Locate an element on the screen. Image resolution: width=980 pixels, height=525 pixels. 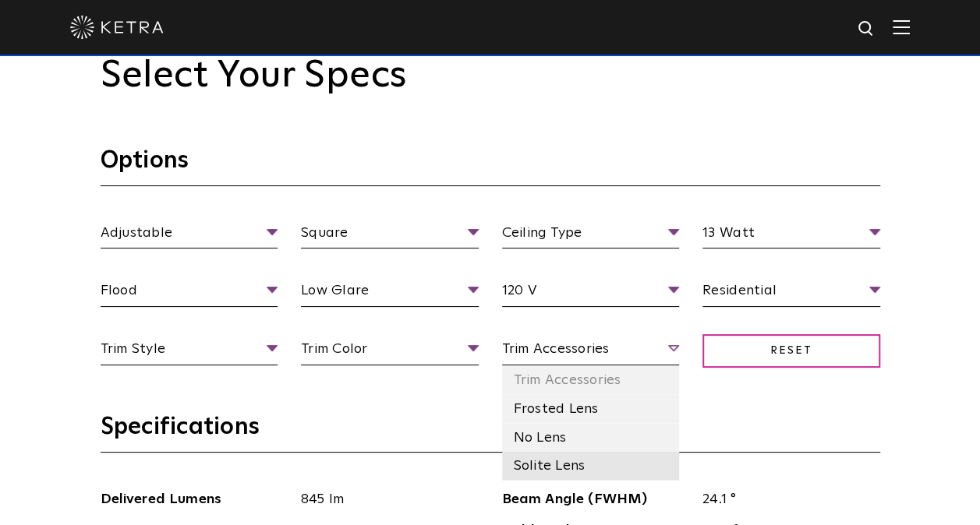
span: Trim Color is located at coordinates (390, 352).